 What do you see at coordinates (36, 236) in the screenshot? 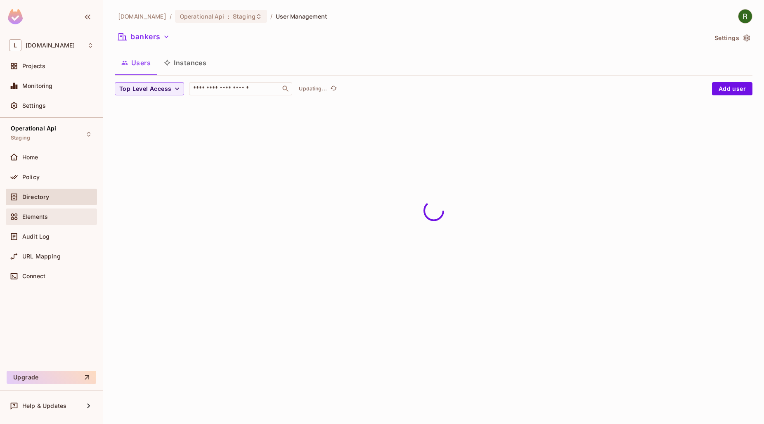
I see `span: Audit Log` at bounding box center [36, 236].